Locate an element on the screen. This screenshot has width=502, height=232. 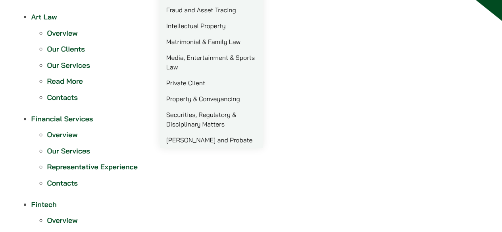
a: Intellectual Property is located at coordinates (211, 26).